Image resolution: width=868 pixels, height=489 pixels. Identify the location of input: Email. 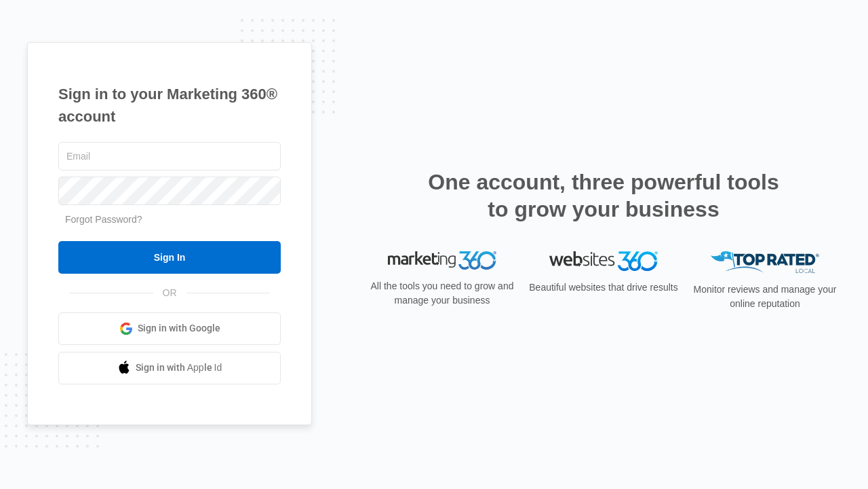
(170, 156).